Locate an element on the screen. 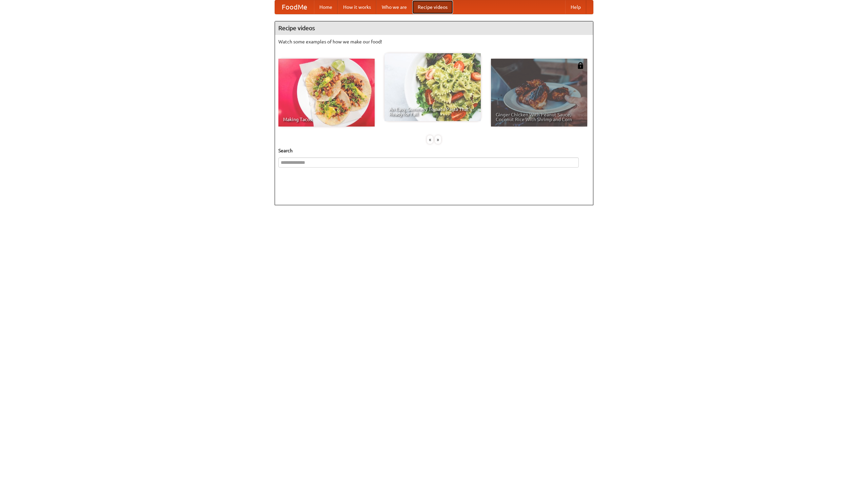 Image resolution: width=868 pixels, height=480 pixels. a: Who we are is located at coordinates (394, 7).